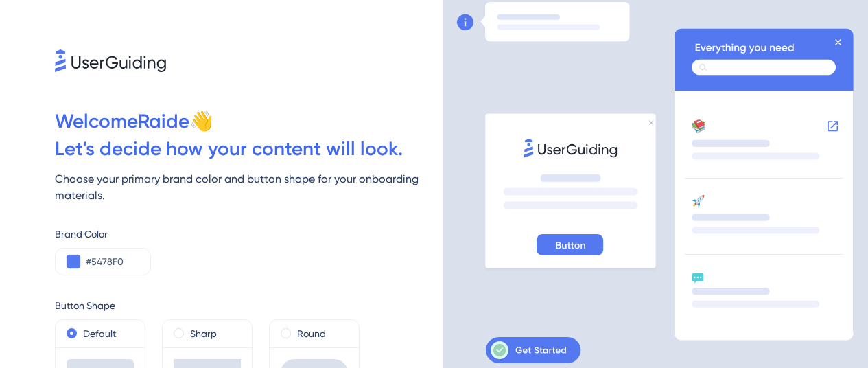 The image size is (868, 368). Describe the element at coordinates (248, 122) in the screenshot. I see `div: Welcome Raide 👋` at that location.